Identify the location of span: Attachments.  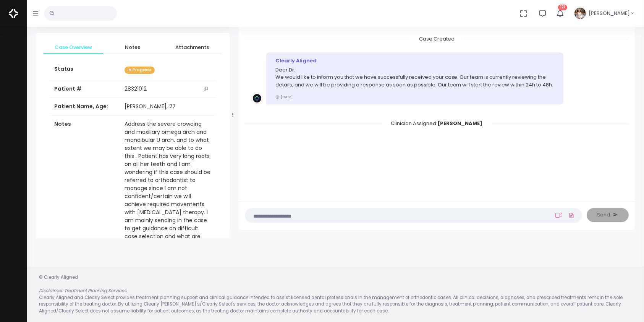
(192, 48).